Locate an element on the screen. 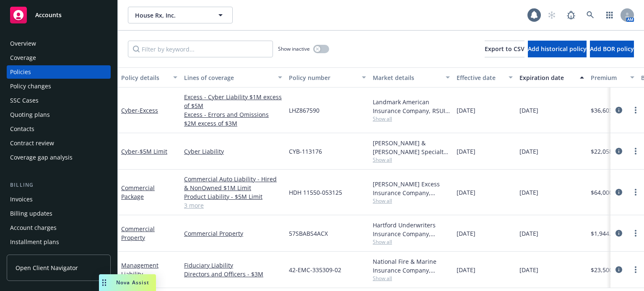 This screenshot has height=291, width=644. button: Market details is located at coordinates (411, 78).